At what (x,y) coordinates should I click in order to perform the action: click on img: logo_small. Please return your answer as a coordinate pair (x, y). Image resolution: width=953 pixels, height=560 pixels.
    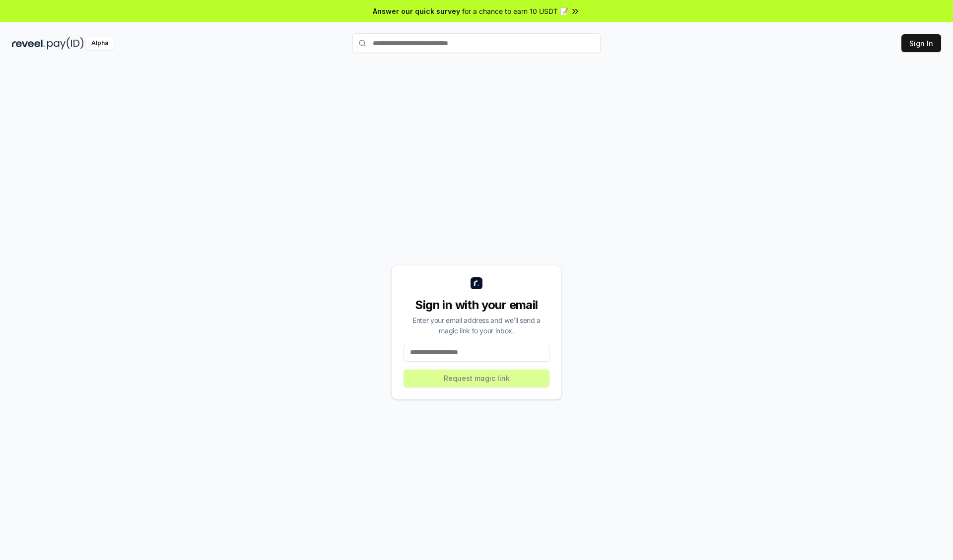
    Looking at the image, I should click on (476, 283).